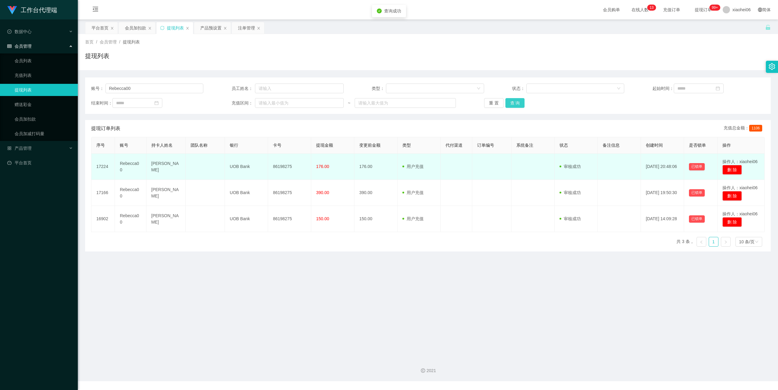  I want to click on div: 会员加扣款, so click(136, 28).